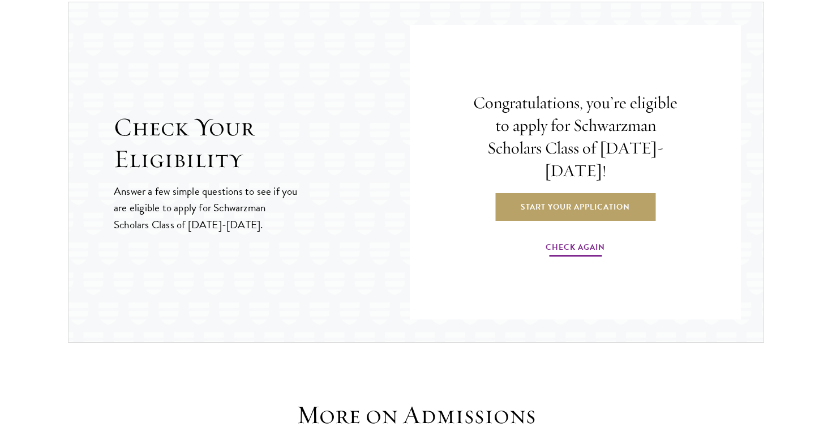 This screenshot has height=435, width=832. What do you see at coordinates (416, 415) in the screenshot?
I see `h3: More on Admissions` at bounding box center [416, 415].